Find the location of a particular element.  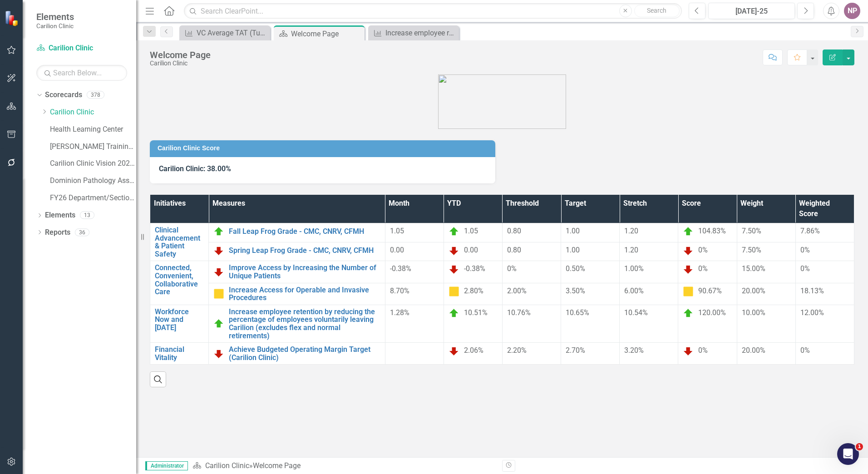

a: Reports is located at coordinates (58, 232).